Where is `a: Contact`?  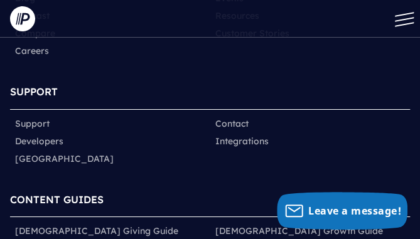 a: Contact is located at coordinates (232, 124).